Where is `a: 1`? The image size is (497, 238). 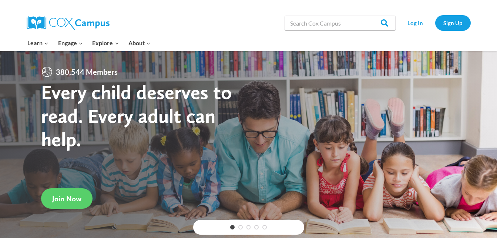 a: 1 is located at coordinates (232, 227).